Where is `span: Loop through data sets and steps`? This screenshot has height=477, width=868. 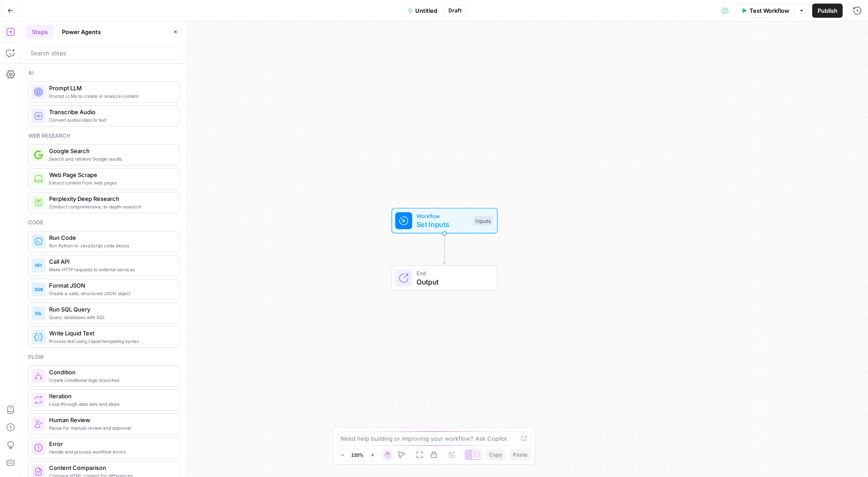 span: Loop through data sets and steps is located at coordinates (110, 404).